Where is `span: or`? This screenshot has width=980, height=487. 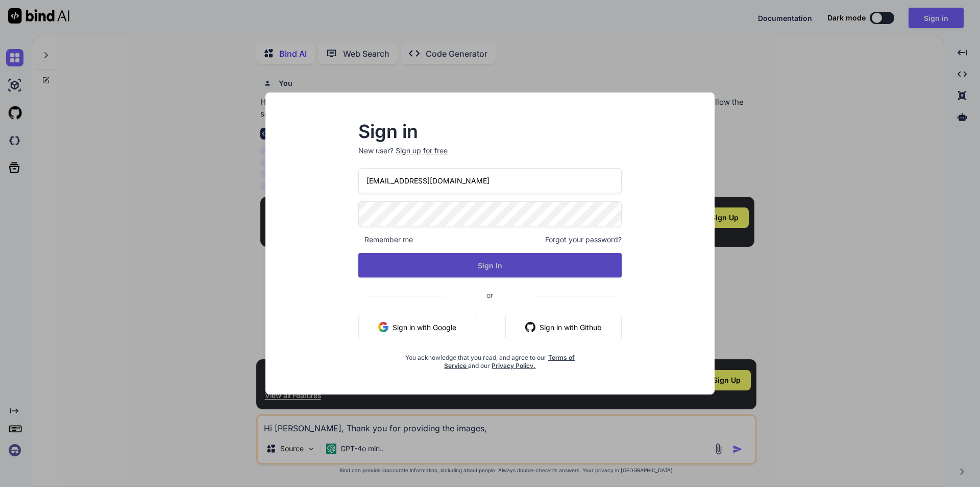
span: or is located at coordinates (490, 295).